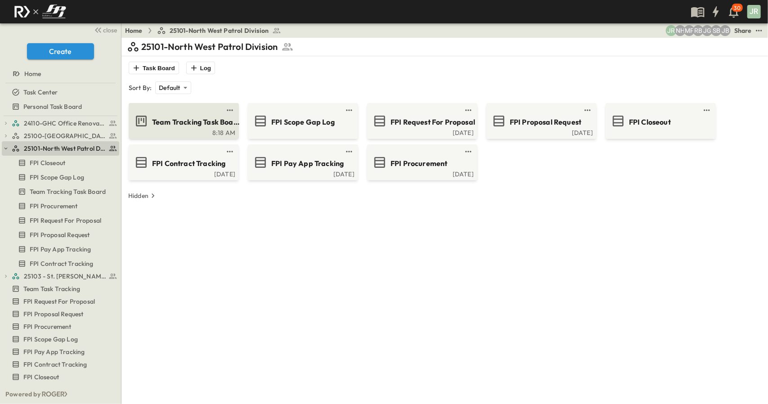 The image size is (768, 404). Describe the element at coordinates (59, 302) in the screenshot. I see `a: FPI Request For Proposal` at that location.